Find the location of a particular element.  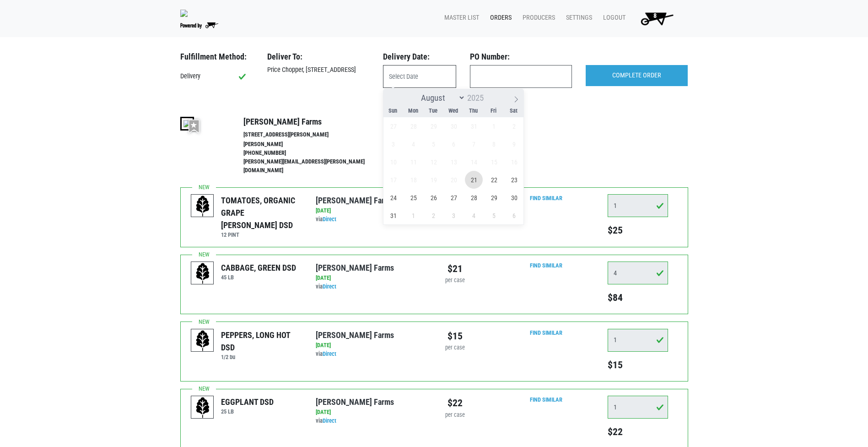

span: August 11, 2025 is located at coordinates (413, 162).